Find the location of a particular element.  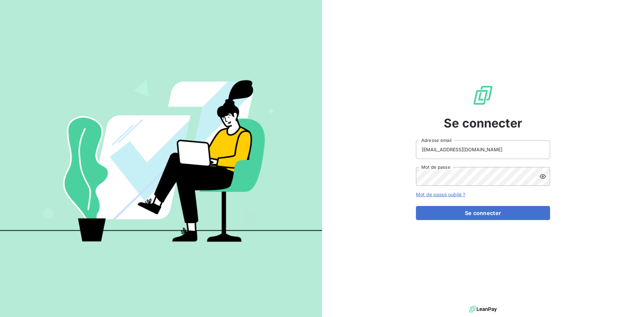

span: Se connecter is located at coordinates (483, 123).